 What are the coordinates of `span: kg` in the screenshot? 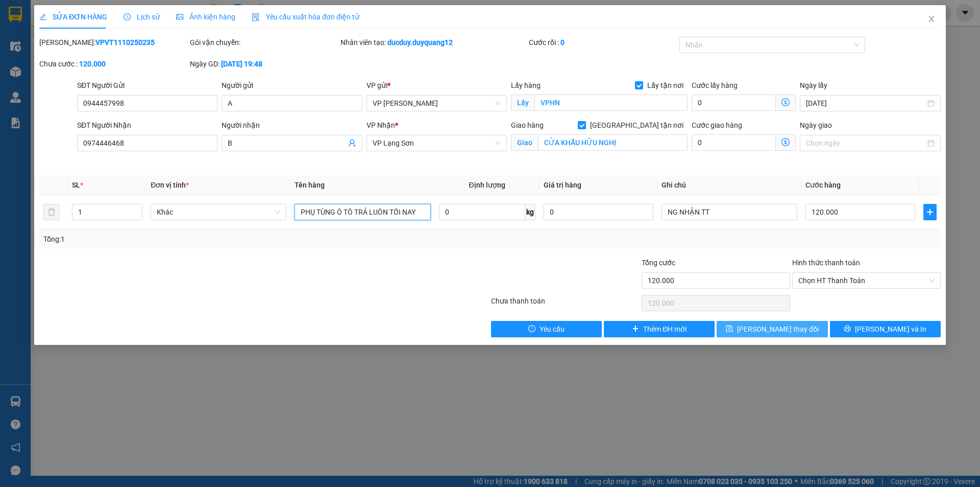 It's located at (530, 212).